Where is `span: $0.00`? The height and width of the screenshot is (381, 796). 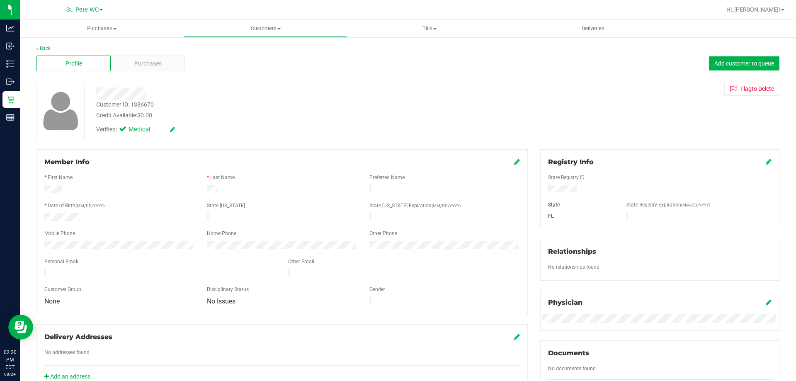 span: $0.00 is located at coordinates (145, 115).